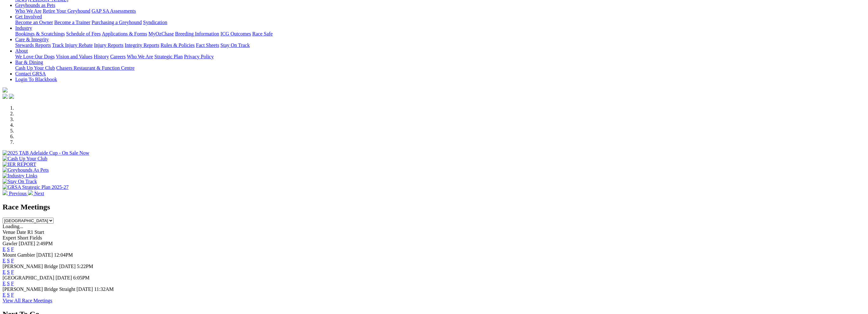 This screenshot has width=868, height=314. Describe the element at coordinates (26, 170) in the screenshot. I see `img: Greyhounds As Pets` at that location.